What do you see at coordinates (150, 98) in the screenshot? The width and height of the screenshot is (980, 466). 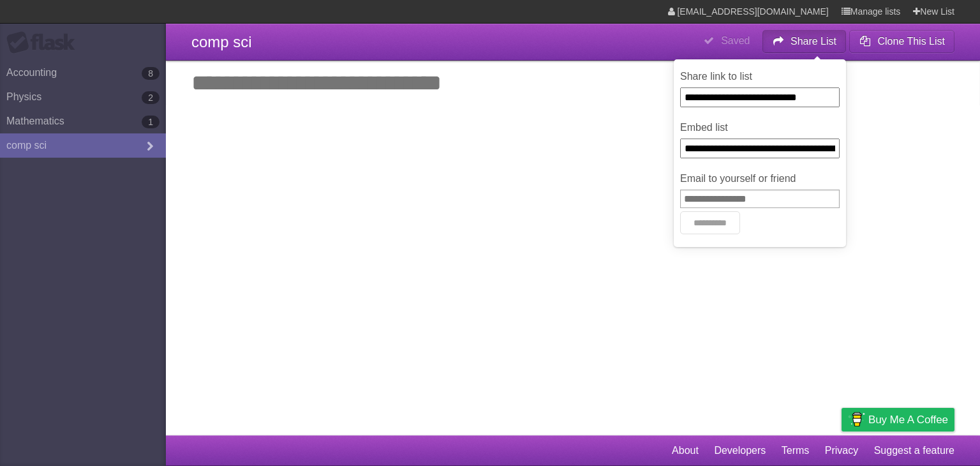 I see `b: 2` at bounding box center [150, 98].